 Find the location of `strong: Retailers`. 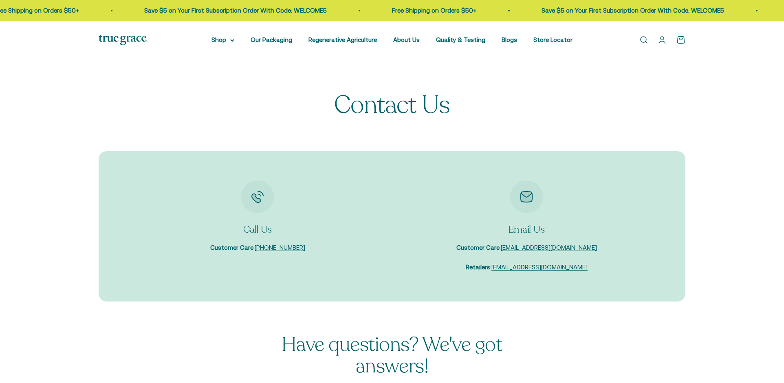

strong: Retailers is located at coordinates (478, 267).